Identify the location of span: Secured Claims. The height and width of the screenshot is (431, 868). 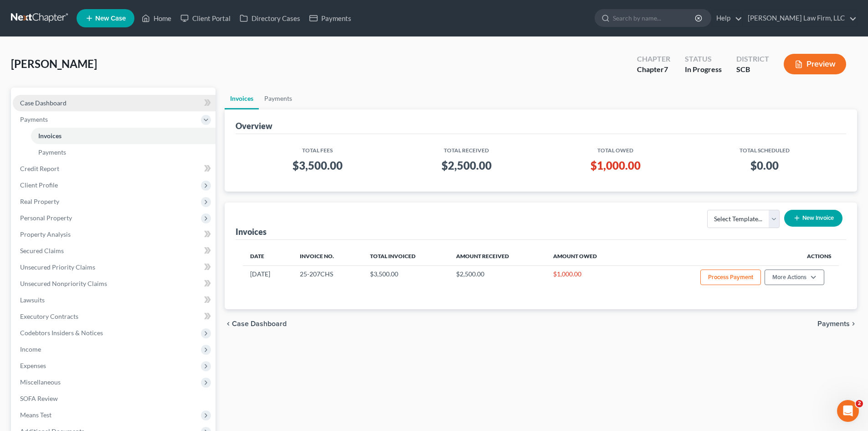
(42, 251).